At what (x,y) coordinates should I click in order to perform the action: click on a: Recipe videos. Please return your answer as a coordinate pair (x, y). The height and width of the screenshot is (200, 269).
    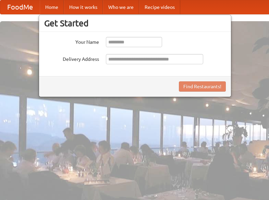
    Looking at the image, I should click on (160, 7).